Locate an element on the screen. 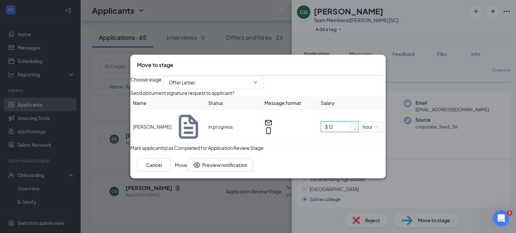  svg: ChevronDown is located at coordinates (255, 83).